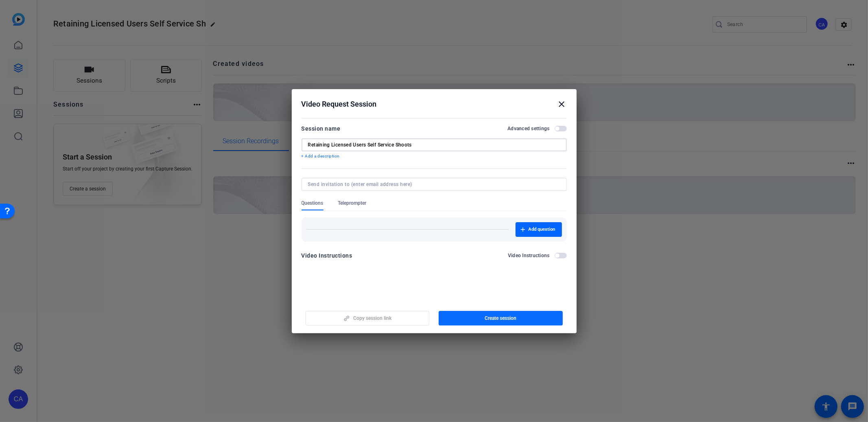 Image resolution: width=868 pixels, height=422 pixels. What do you see at coordinates (539, 229) in the screenshot?
I see `button: Add question` at bounding box center [539, 229].